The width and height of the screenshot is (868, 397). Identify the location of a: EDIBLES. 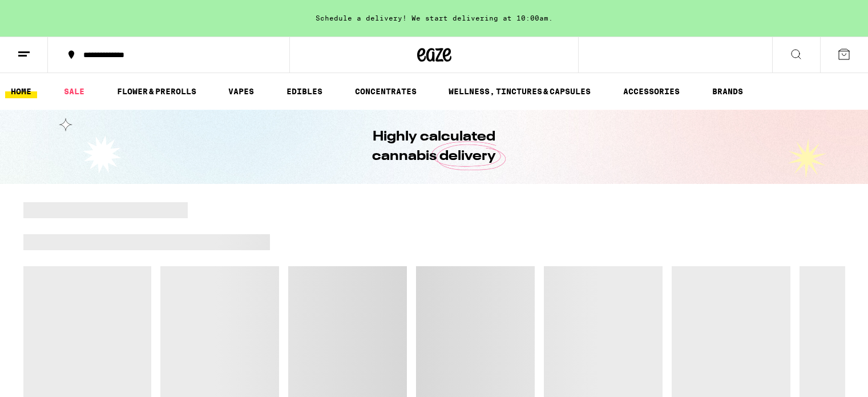
(304, 91).